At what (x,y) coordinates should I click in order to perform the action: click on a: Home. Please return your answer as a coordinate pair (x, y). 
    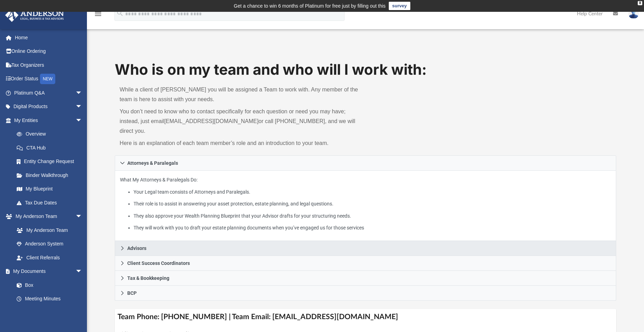
    Looking at the image, I should click on (48, 38).